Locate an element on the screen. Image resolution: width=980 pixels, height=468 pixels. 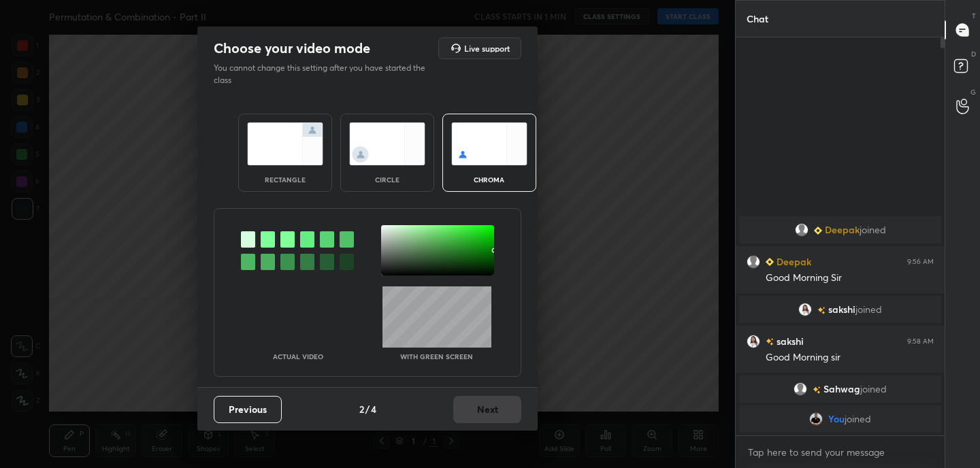
h6: Deepak is located at coordinates (793, 262).